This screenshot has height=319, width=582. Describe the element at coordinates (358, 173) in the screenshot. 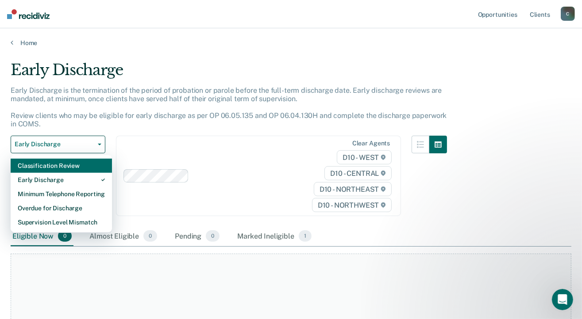

I see `span: D10 - CENTRAL` at that location.